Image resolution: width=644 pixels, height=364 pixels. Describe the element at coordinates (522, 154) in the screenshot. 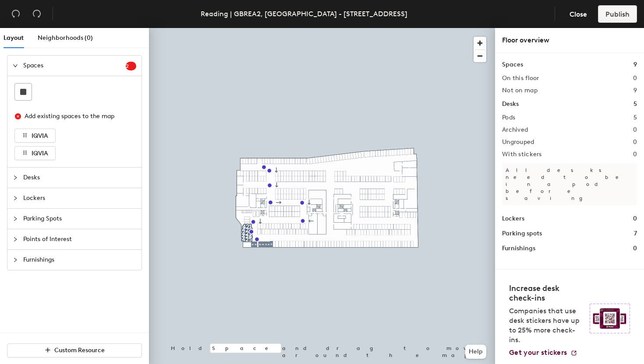

I see `h2: With stickers` at that location.